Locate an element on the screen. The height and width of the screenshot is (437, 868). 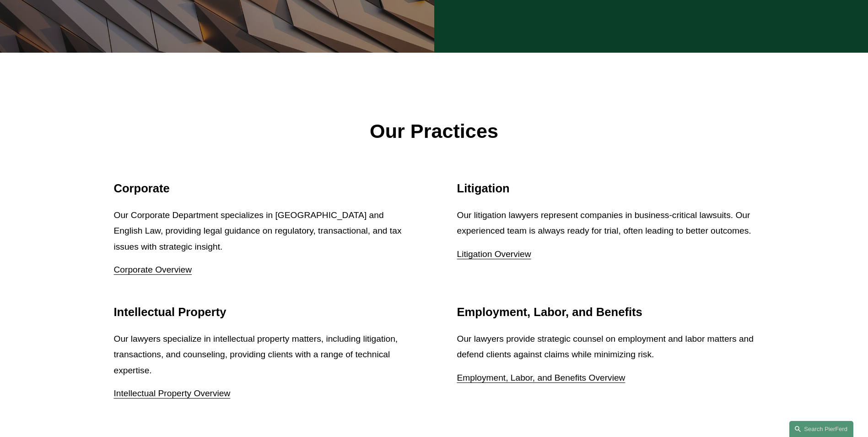
p: Our litigation lawyers represent companies in business-critical lawsuits. Our experienced team is... is located at coordinates (606, 223).